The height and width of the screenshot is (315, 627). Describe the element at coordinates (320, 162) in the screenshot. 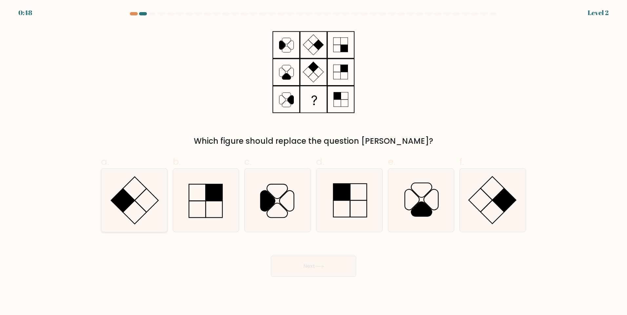

I see `span: d.` at that location.